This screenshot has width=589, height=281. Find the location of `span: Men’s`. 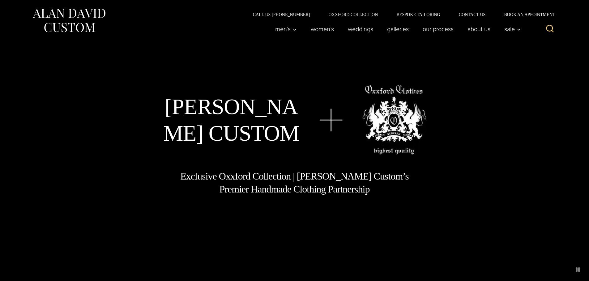

span: Men’s is located at coordinates (286, 29).